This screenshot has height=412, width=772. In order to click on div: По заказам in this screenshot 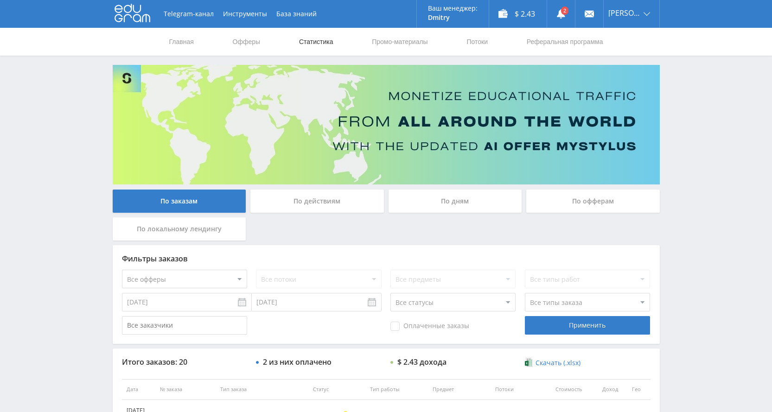, I will do `click(180, 201)`.